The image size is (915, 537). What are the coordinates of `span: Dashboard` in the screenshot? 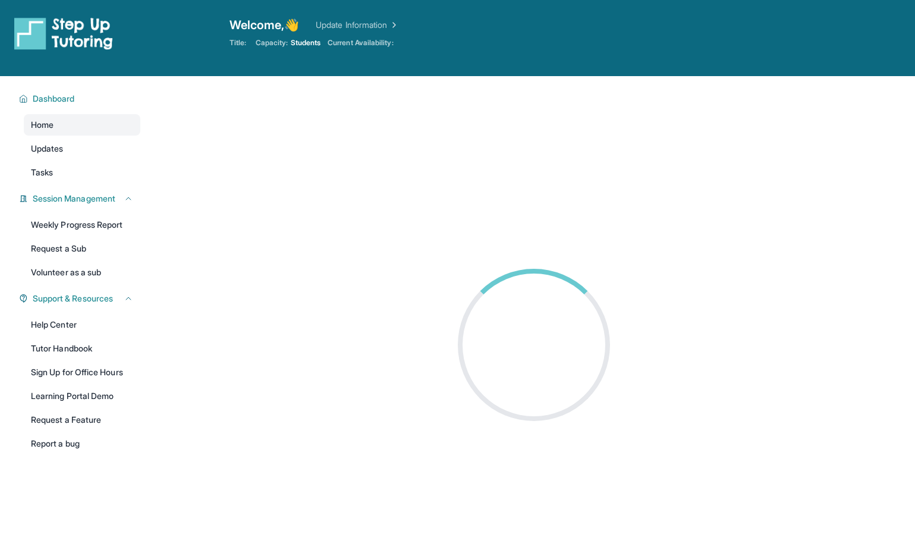 It's located at (54, 99).